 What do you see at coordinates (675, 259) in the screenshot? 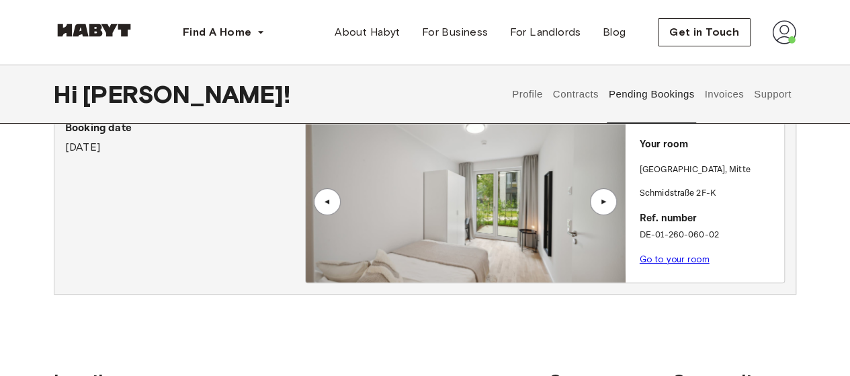
I see `a: Go to your room` at bounding box center [675, 259].